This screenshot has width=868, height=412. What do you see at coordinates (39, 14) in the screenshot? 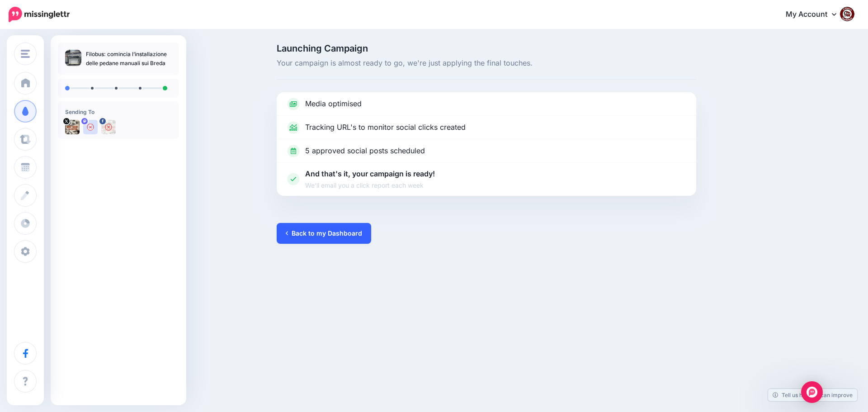
I see `img: Missinglettr` at bounding box center [39, 14].